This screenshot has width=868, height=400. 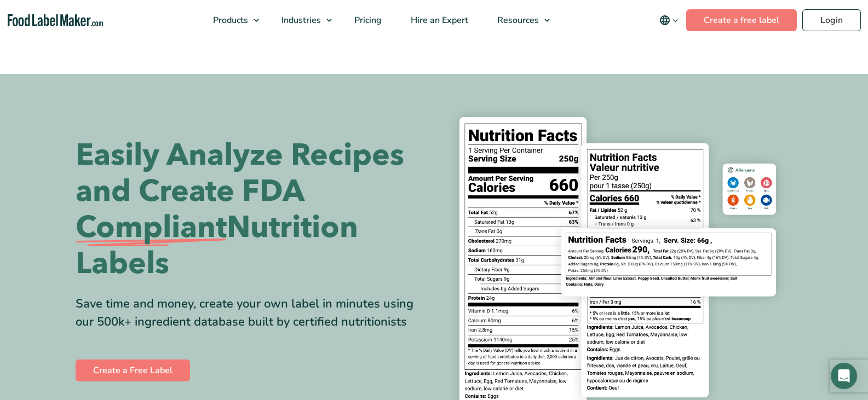 What do you see at coordinates (741, 20) in the screenshot?
I see `a: Create a free label` at bounding box center [741, 20].